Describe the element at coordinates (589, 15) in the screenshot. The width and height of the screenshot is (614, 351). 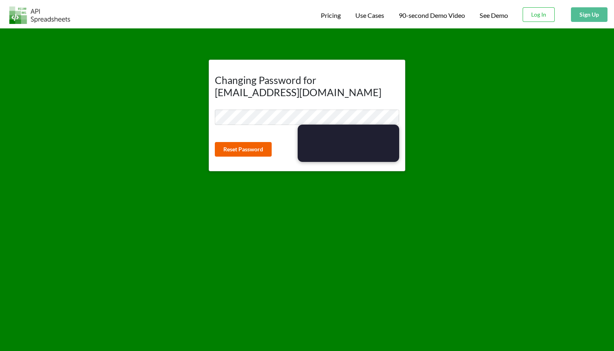
I see `button: Sign Up` at that location.